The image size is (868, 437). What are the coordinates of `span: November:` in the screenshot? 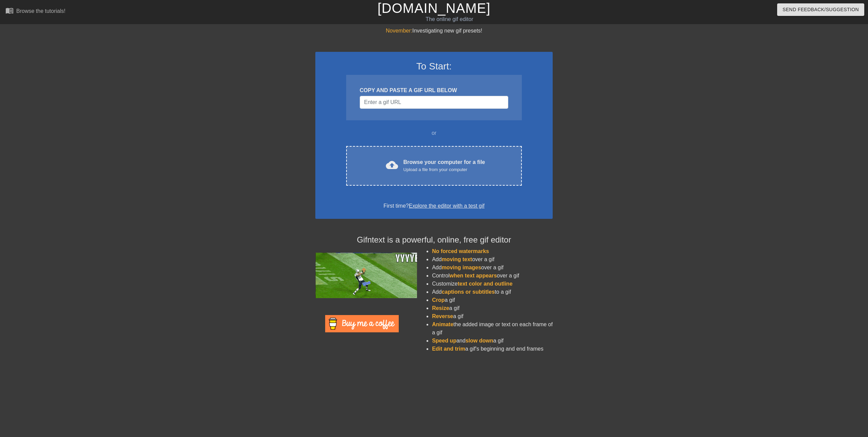 It's located at (399, 31).